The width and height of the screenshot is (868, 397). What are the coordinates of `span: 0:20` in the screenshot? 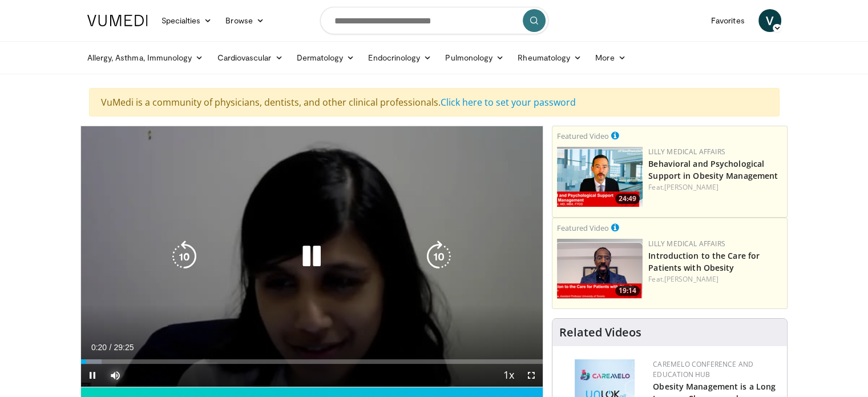 It's located at (99, 347).